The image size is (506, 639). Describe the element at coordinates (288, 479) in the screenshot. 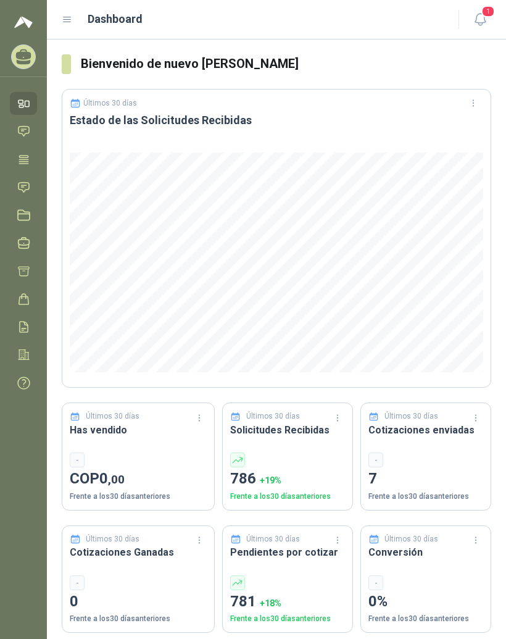

I see `p: 786` at that location.